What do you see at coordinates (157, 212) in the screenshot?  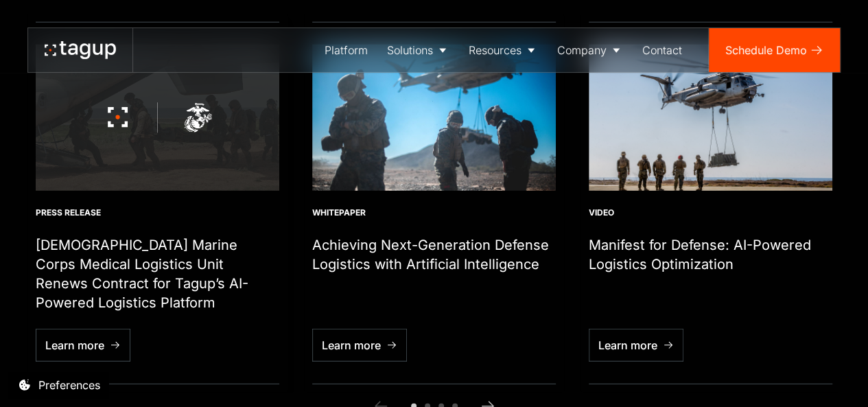 I see `div: Press Release` at bounding box center [157, 212].